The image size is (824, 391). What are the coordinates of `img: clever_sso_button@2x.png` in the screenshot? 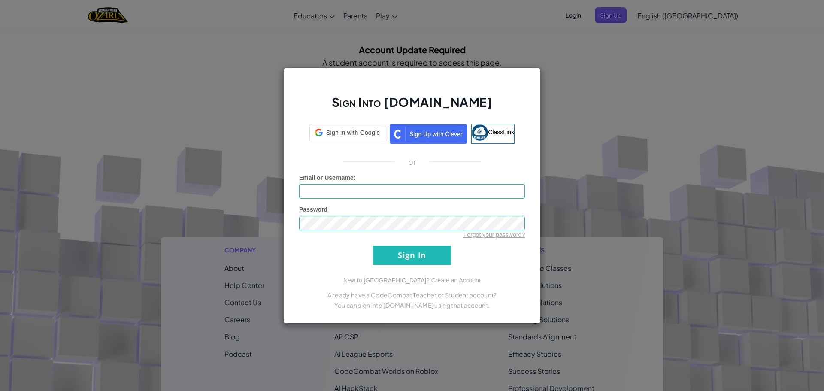 It's located at (428, 134).